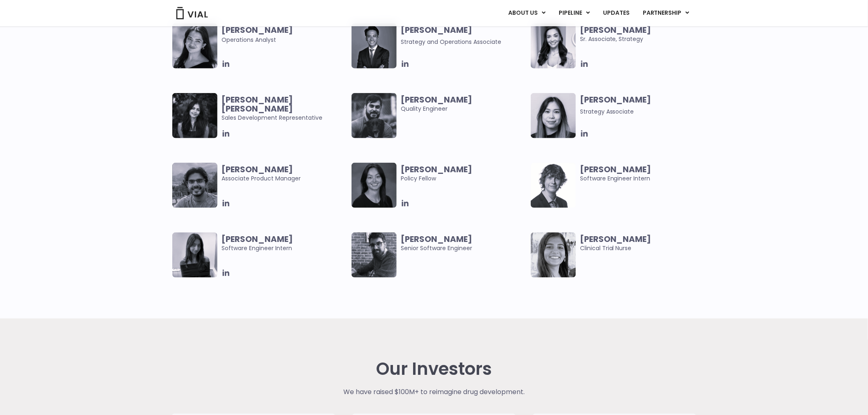 The image size is (868, 415). Describe the element at coordinates (666, 13) in the screenshot. I see `a: PARTNERSHIPMenu Toggle` at that location.